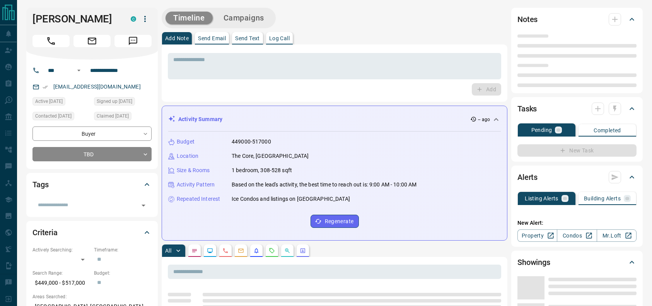  What do you see at coordinates (61, 250) in the screenshot?
I see `p: Actively Searching:` at bounding box center [61, 250].